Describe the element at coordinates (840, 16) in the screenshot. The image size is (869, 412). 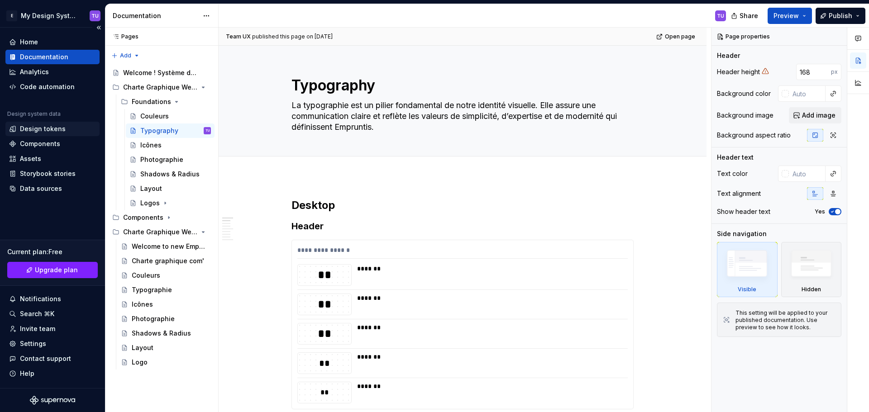
I see `button: Publish` at that location.